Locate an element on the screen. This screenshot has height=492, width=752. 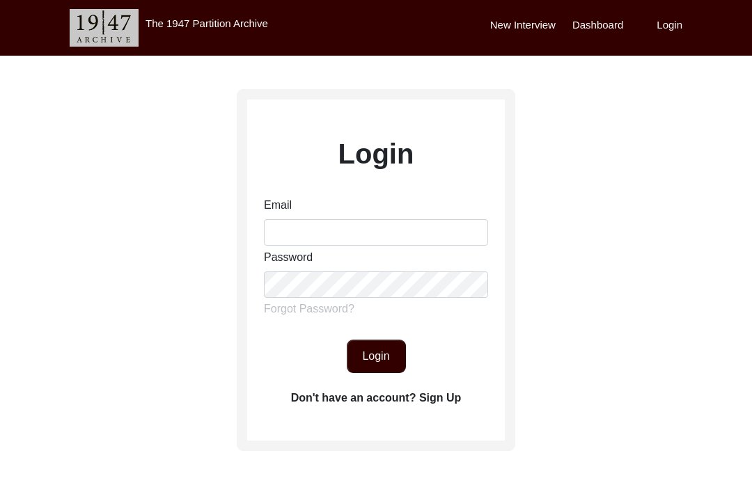
label: Email is located at coordinates (278, 205).